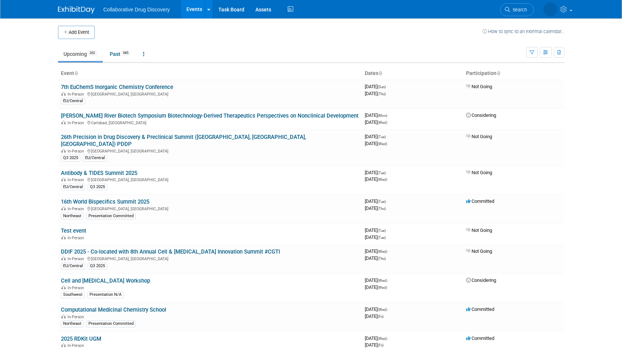  What do you see at coordinates (126, 53) in the screenshot?
I see `span: 985` at bounding box center [126, 53].